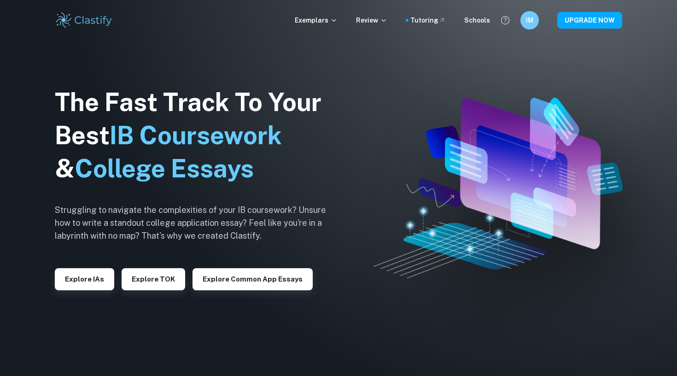  I want to click on button: Explore IAs, so click(84, 279).